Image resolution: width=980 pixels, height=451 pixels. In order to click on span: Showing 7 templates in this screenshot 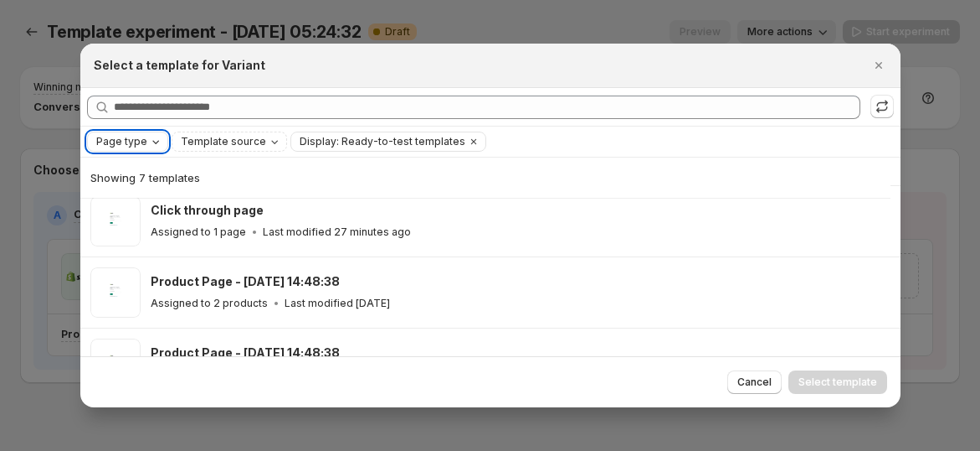, I will do `click(145, 178)`.